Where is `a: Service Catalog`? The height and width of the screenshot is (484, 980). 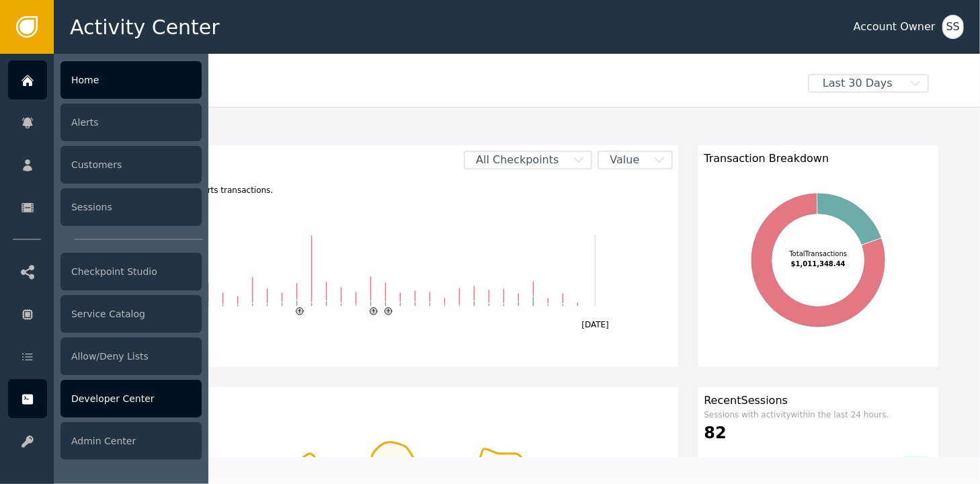 a: Service Catalog is located at coordinates (105, 313).